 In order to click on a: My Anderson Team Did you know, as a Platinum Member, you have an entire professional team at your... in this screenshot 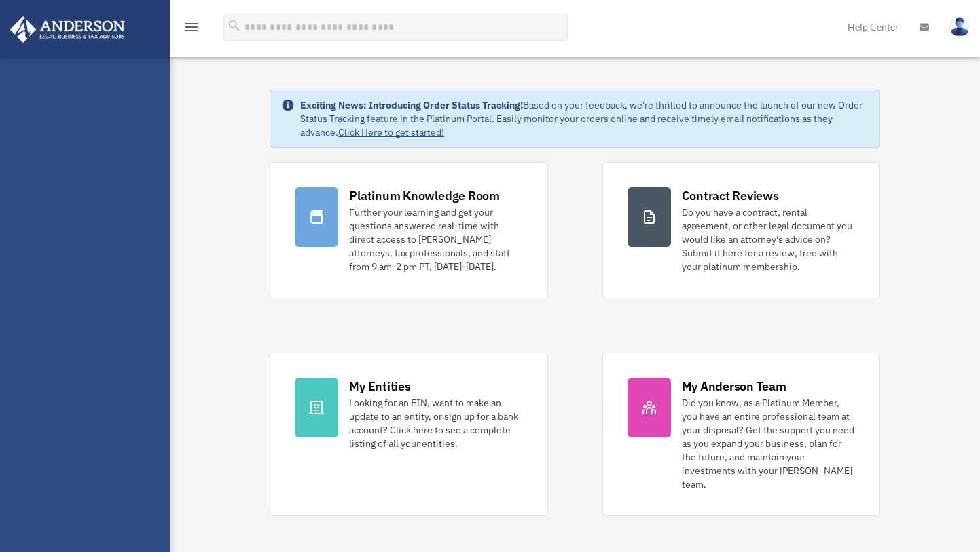, I will do `click(741, 434)`.